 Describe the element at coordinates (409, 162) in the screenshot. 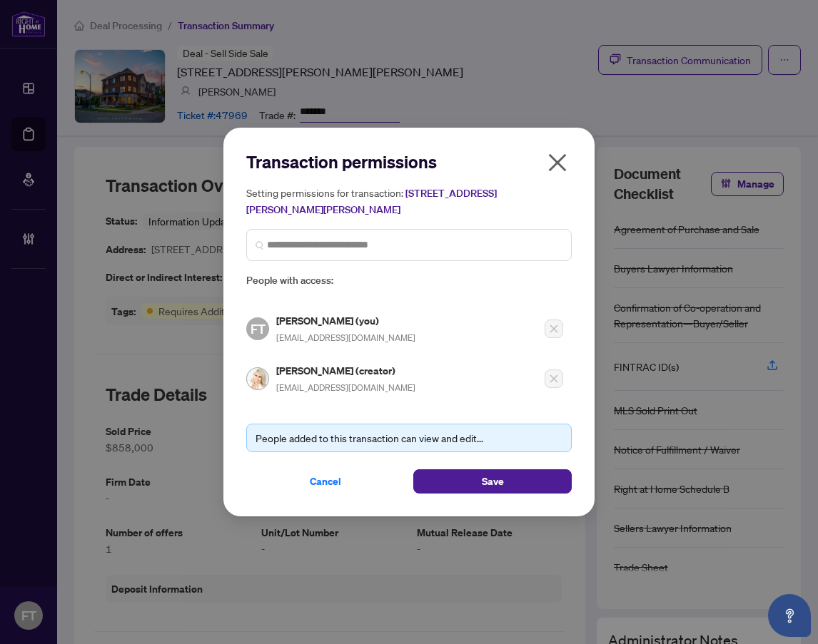

I see `h2: Transaction permissions` at that location.